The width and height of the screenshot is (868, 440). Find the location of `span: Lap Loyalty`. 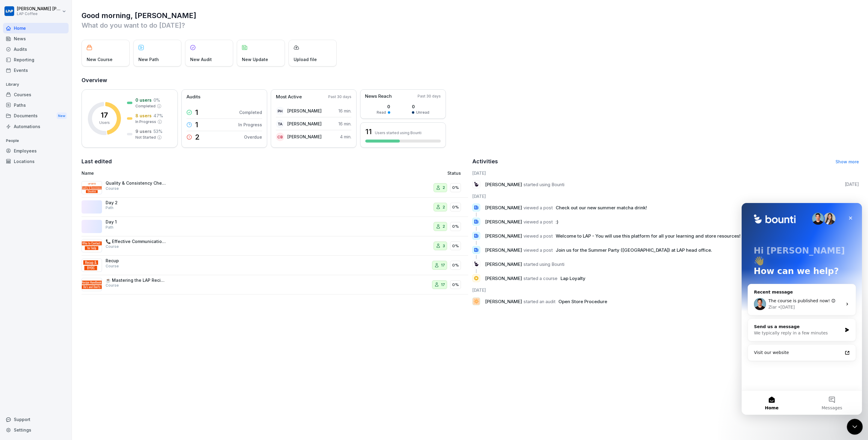

span: Lap Loyalty is located at coordinates (573, 279).